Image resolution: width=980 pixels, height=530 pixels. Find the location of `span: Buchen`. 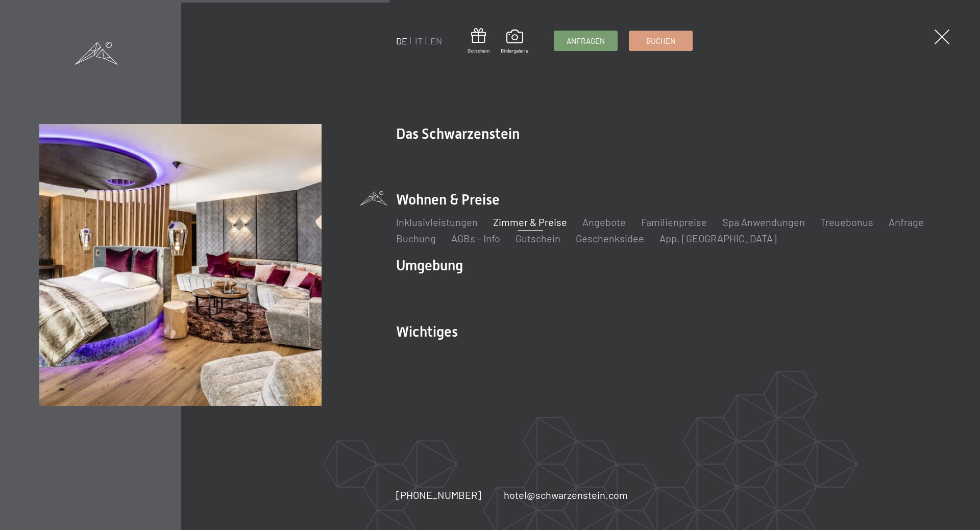

span: Buchen is located at coordinates (660, 41).